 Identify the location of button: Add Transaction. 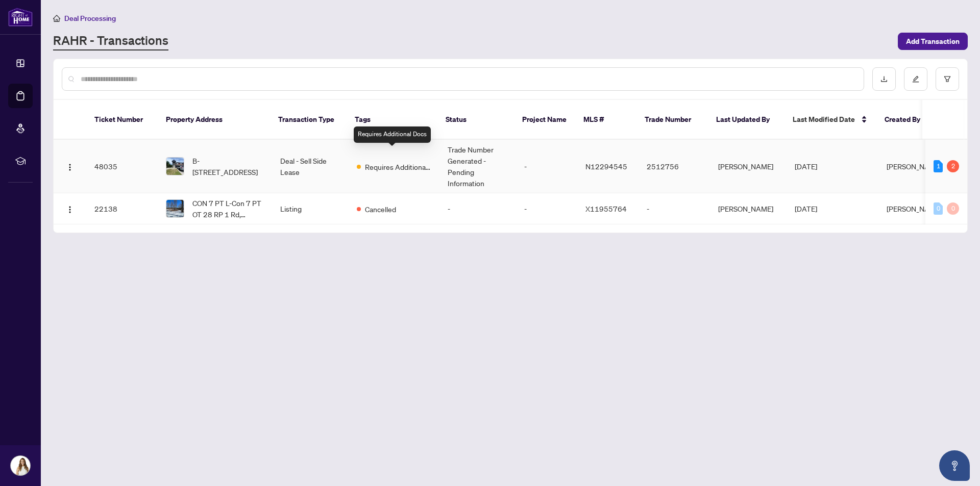
(932, 41).